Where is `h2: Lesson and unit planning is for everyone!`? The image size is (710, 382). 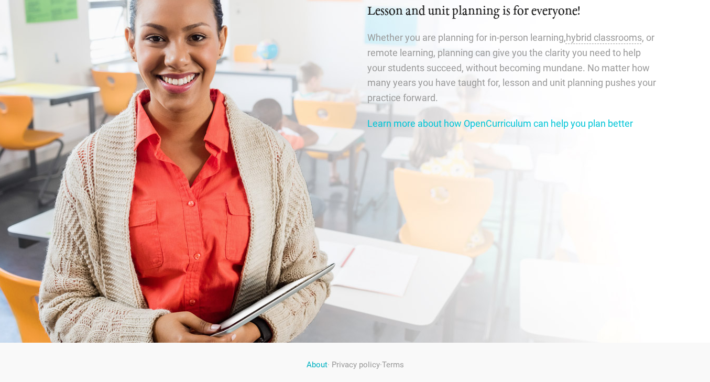 h2: Lesson and unit planning is for everyone! is located at coordinates (512, 12).